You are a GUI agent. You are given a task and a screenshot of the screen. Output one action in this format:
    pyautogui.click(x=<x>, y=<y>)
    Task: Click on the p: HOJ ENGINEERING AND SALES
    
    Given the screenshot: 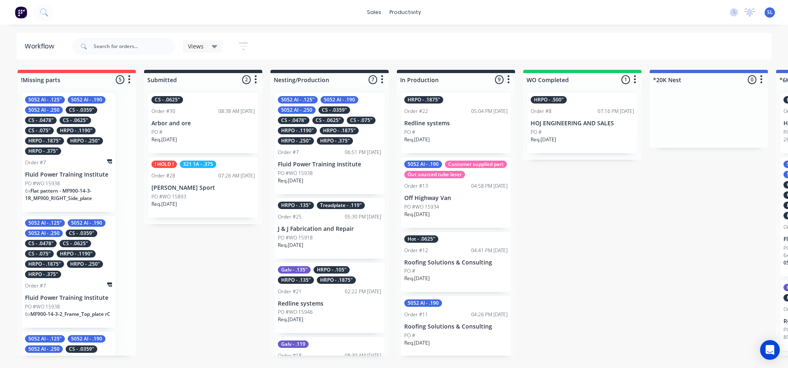 What is the action you would take?
    pyautogui.click(x=583, y=123)
    